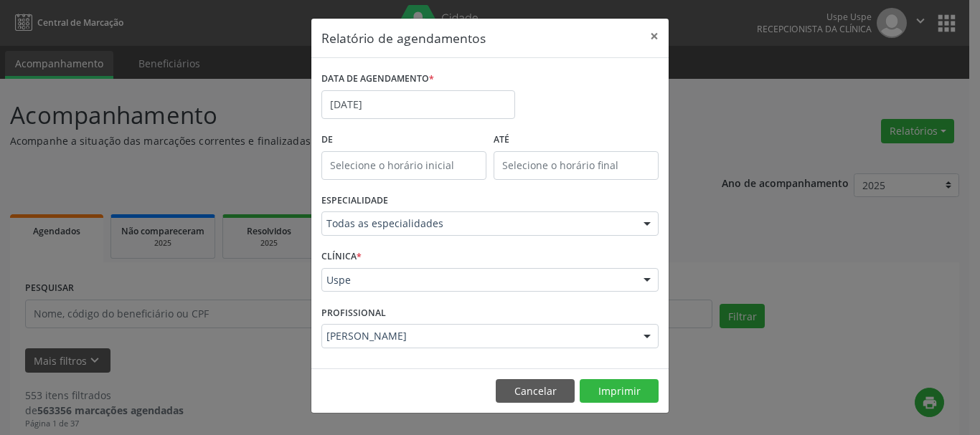 Image resolution: width=980 pixels, height=435 pixels. What do you see at coordinates (478, 280) in the screenshot?
I see `span: Uspe` at bounding box center [478, 280].